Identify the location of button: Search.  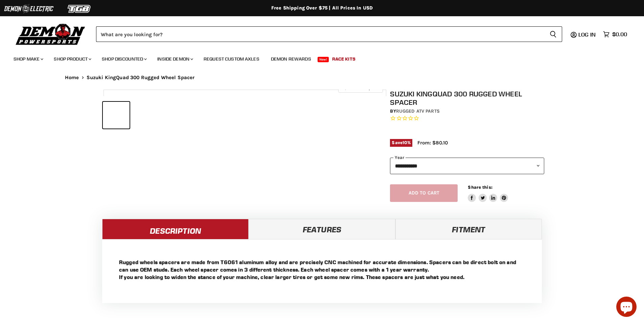
(553, 34).